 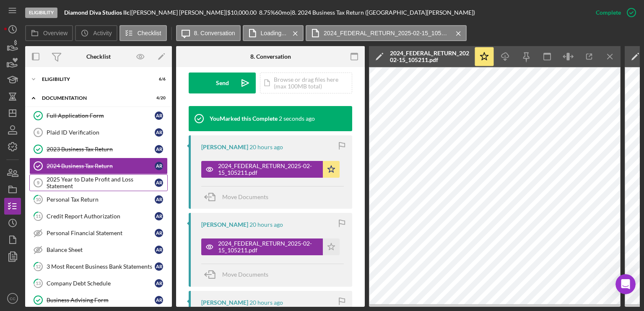 What do you see at coordinates (23, 22) in the screenshot?
I see `img: logo` at bounding box center [23, 22].